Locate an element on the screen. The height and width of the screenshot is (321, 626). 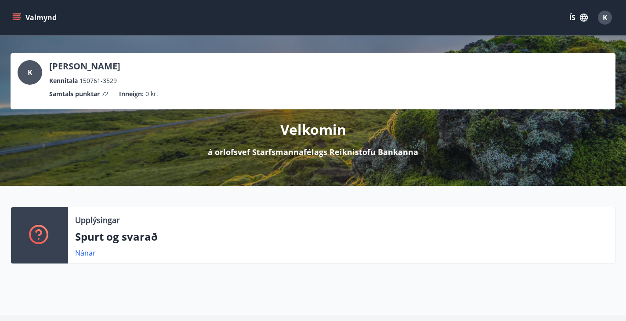
p: á orlofsvef Starfsmannafélags Reiknistofu Bankanna is located at coordinates (313, 152).